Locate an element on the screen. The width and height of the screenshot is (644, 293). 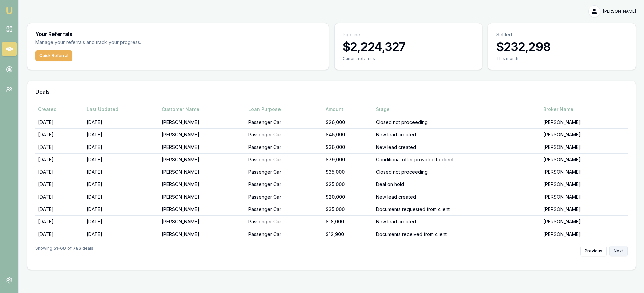
button: Next is located at coordinates (618, 251).